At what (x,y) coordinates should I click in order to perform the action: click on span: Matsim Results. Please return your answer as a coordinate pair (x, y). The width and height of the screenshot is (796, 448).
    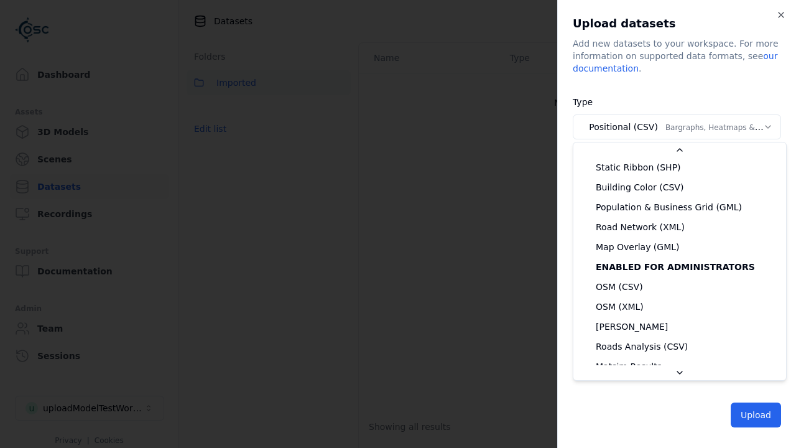
    Looking at the image, I should click on (629, 366).